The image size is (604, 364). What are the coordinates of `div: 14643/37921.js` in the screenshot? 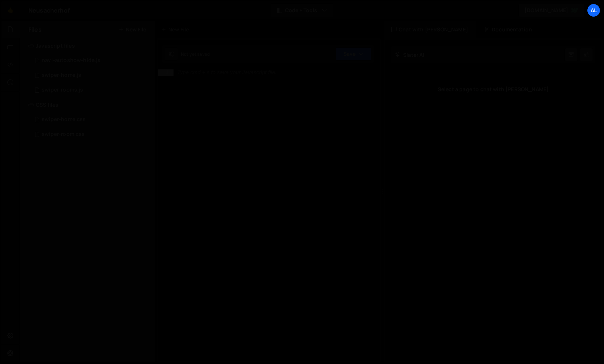 It's located at (92, 76).